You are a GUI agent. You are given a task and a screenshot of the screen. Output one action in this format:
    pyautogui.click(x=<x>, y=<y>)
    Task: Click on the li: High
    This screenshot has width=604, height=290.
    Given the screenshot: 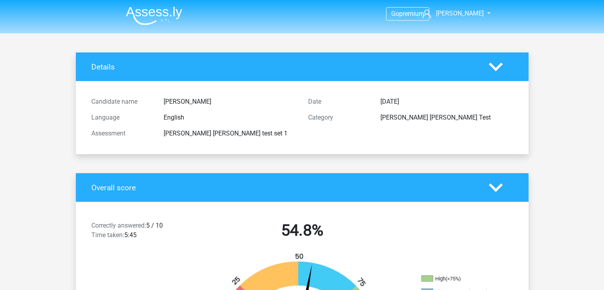 What is the action you would take?
    pyautogui.click(x=461, y=279)
    